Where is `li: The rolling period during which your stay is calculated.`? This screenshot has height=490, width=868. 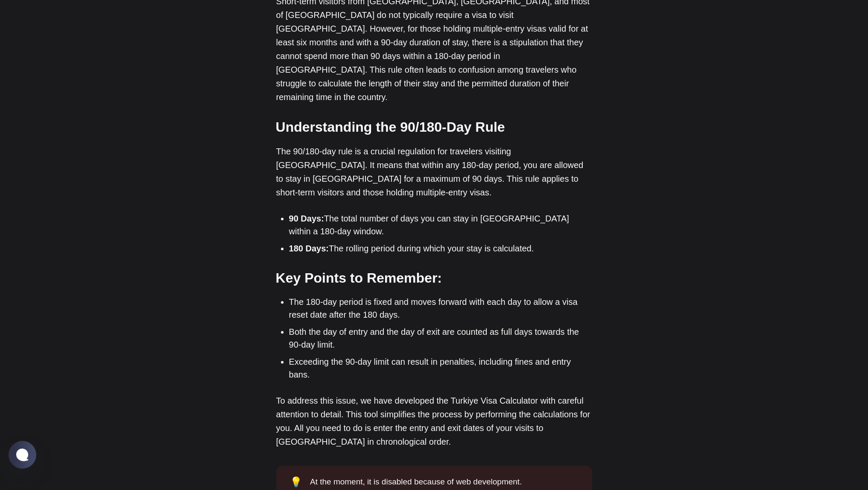 li: The rolling period during which your stay is calculated. is located at coordinates (440, 248).